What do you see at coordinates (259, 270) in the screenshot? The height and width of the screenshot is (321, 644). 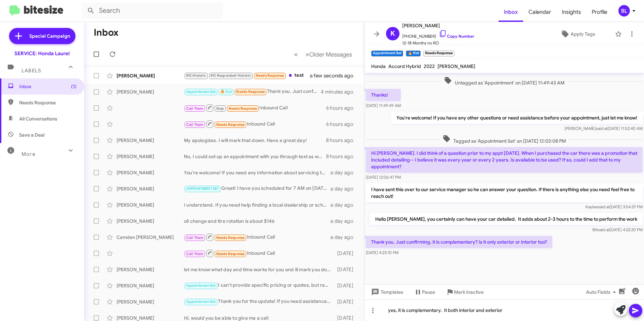 I see `div: let me know what day and time works for you and ill mark you down.` at bounding box center [259, 270].